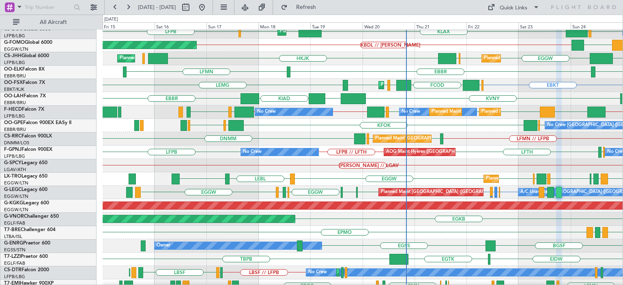 This screenshot has height=285, width=623. What do you see at coordinates (13, 237) in the screenshot?
I see `a: LTBA/ISL` at bounding box center [13, 237].